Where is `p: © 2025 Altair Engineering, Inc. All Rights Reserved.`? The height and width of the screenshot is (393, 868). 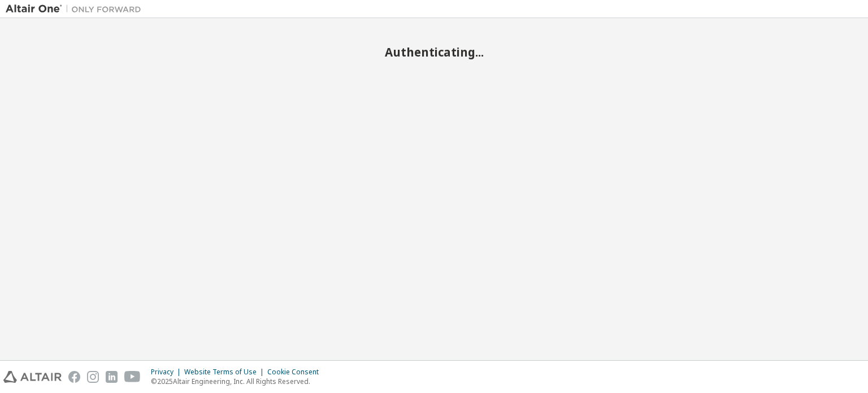
p: © 2025 Altair Engineering, Inc. All Rights Reserved. is located at coordinates (238, 381).